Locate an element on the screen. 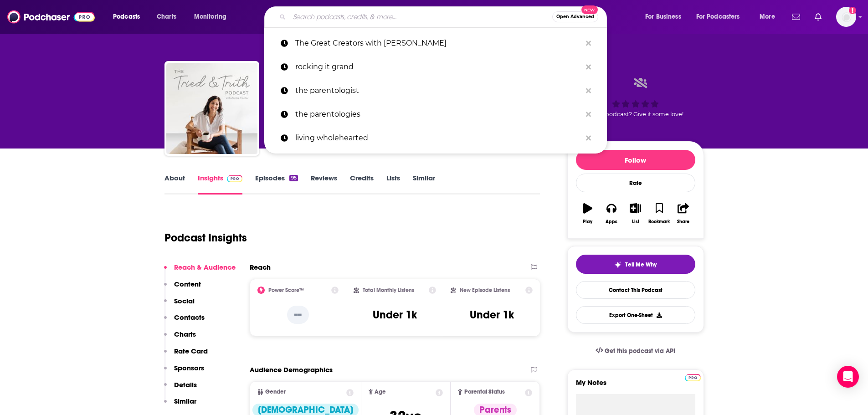 The width and height of the screenshot is (868, 415). p: living wholehearted is located at coordinates (438, 138).